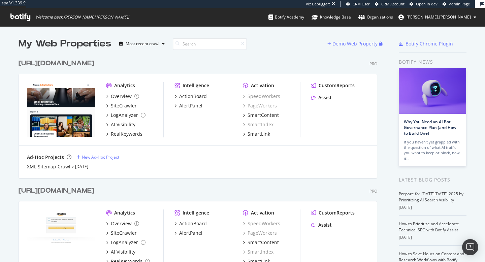 The width and height of the screenshot is (485, 262). I want to click on a: Admin Page, so click(456, 4).